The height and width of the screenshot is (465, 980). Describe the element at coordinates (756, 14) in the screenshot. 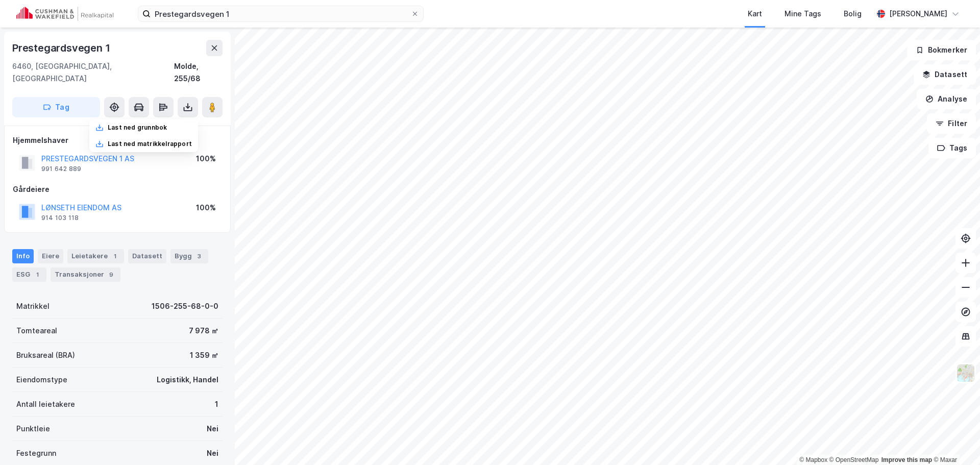

I see `div: Kart` at that location.